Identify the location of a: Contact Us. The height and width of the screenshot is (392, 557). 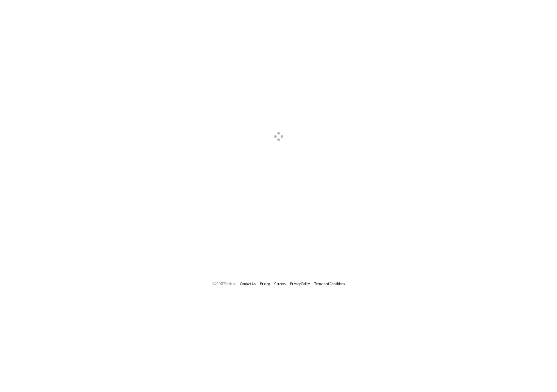
(248, 284).